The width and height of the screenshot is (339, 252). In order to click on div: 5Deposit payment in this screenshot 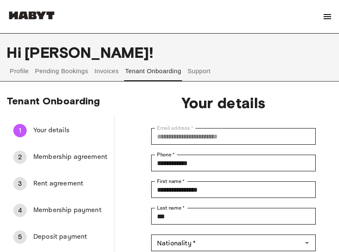, I will do `click(60, 237)`.